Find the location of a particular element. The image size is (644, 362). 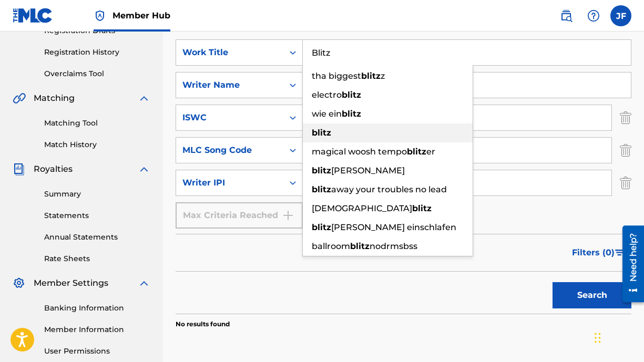

div: Work Title is located at coordinates (230, 52).